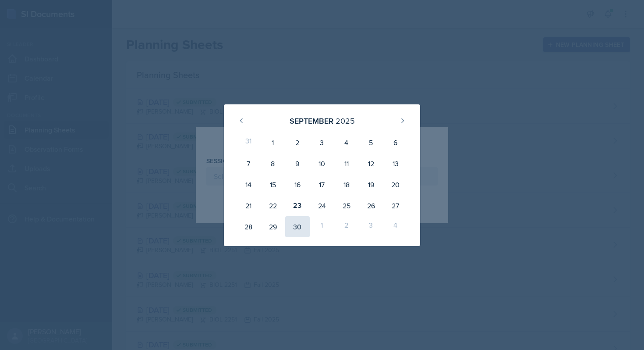  I want to click on div: 26, so click(371, 206).